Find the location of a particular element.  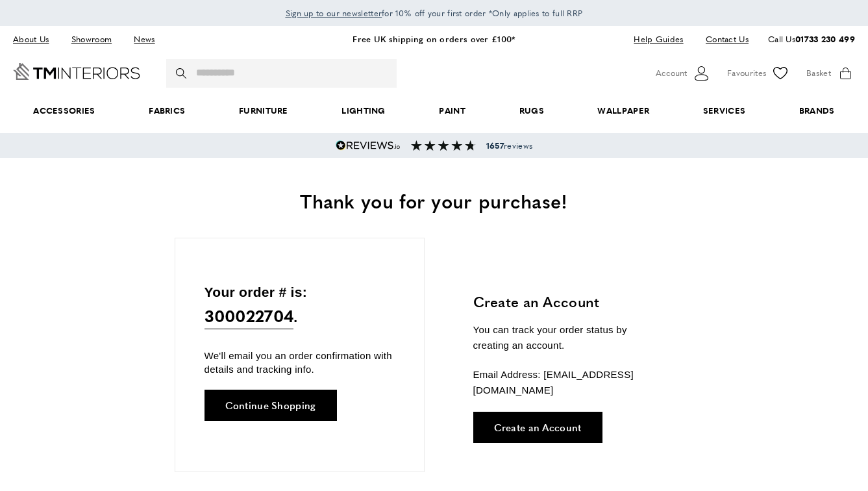

span: Thank you for your purchase! is located at coordinates (434, 200).